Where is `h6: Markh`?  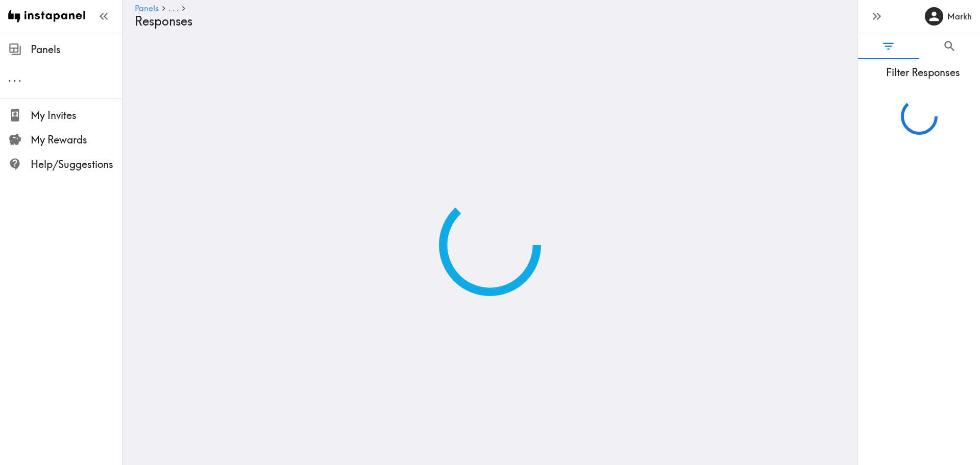
h6: Markh is located at coordinates (960, 16).